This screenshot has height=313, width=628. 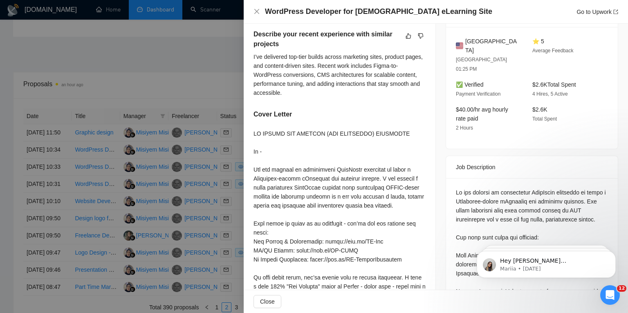 I want to click on span: Total Spent, so click(x=545, y=119).